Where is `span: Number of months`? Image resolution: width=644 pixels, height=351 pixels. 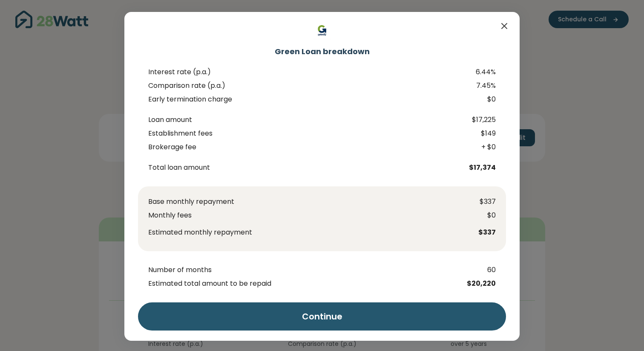 span: Number of months is located at coordinates (306, 270).